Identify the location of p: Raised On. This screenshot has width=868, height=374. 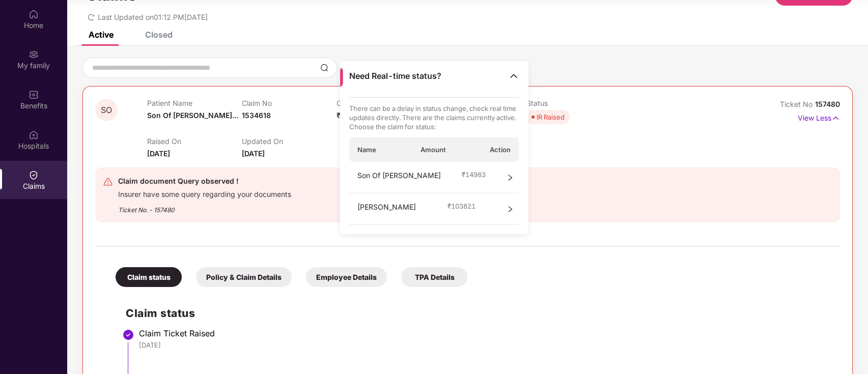
(195, 141).